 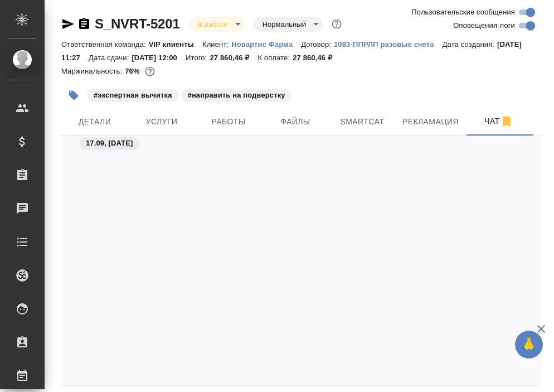 I want to click on span: Детали, so click(x=94, y=121).